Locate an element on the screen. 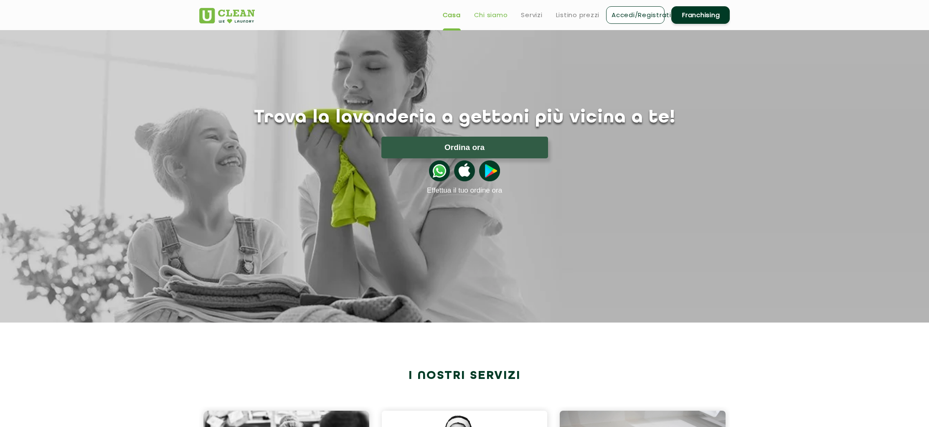 The height and width of the screenshot is (427, 929). a: Listino prezzi is located at coordinates (578, 15).